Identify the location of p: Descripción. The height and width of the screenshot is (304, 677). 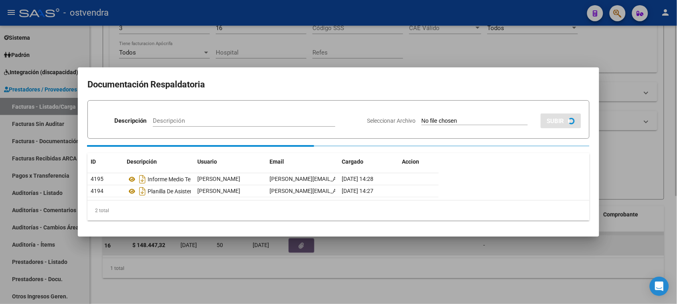
(130, 121).